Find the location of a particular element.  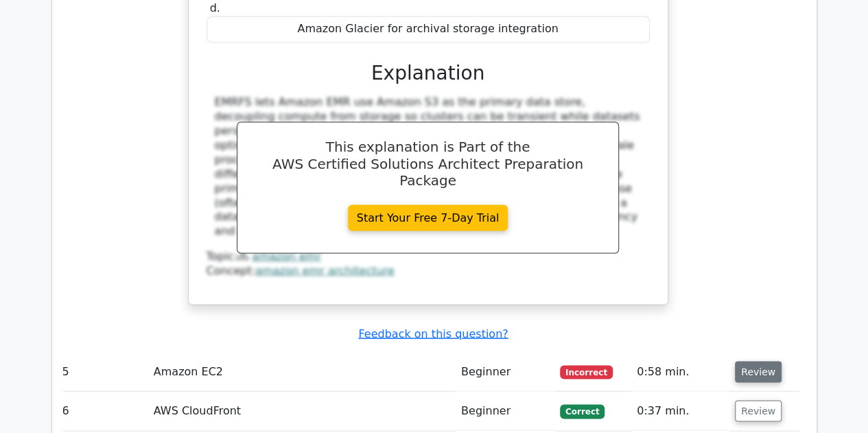

td: 5 is located at coordinates (102, 372).